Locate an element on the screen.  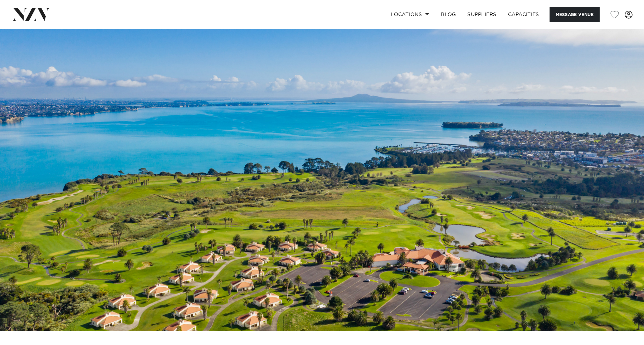
img: nzv-logo.png is located at coordinates (31, 14).